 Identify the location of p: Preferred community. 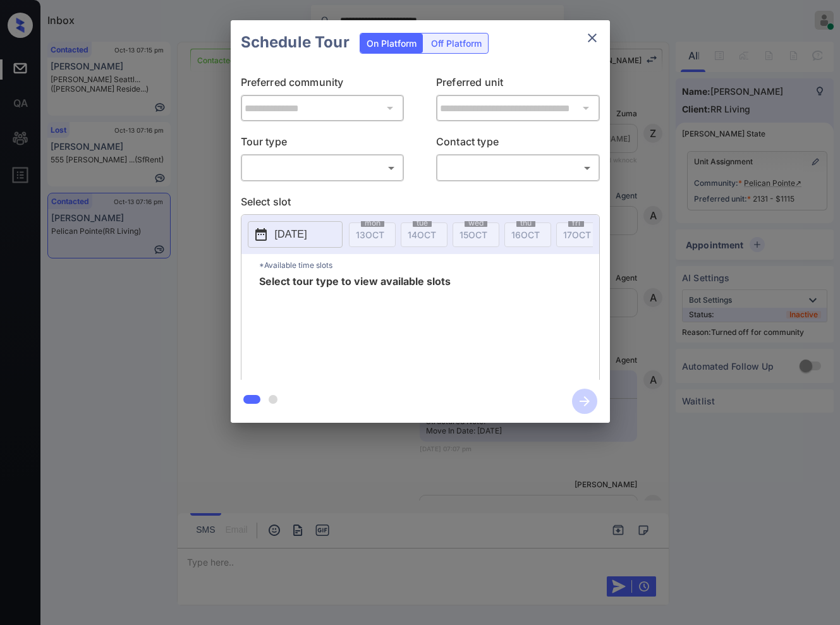
(323, 84).